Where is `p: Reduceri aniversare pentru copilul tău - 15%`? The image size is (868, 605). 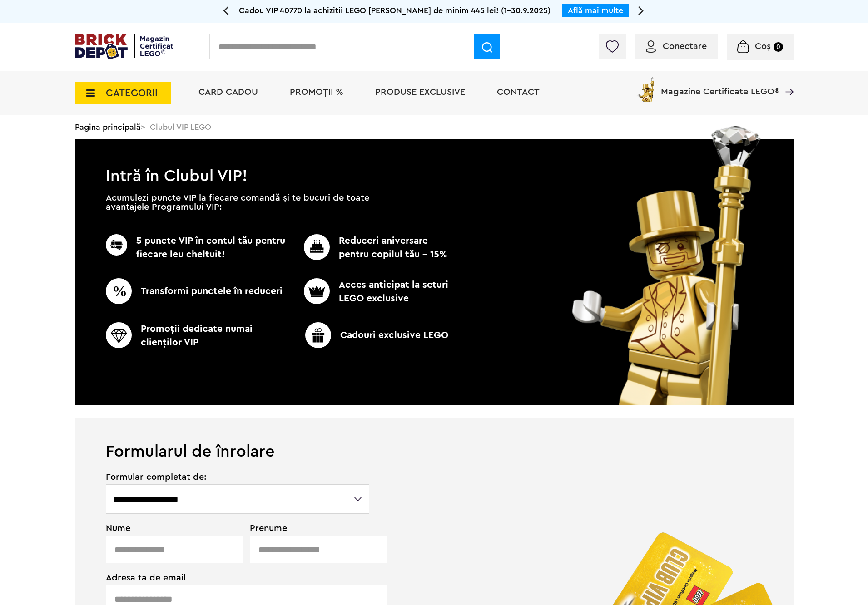
p: Reduceri aniversare pentru copilul tău - 15% is located at coordinates (370, 248).